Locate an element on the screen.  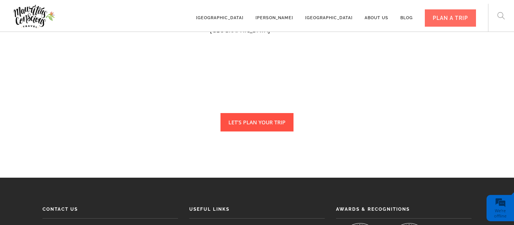
div: Navigation go back is located at coordinates (14, 44).